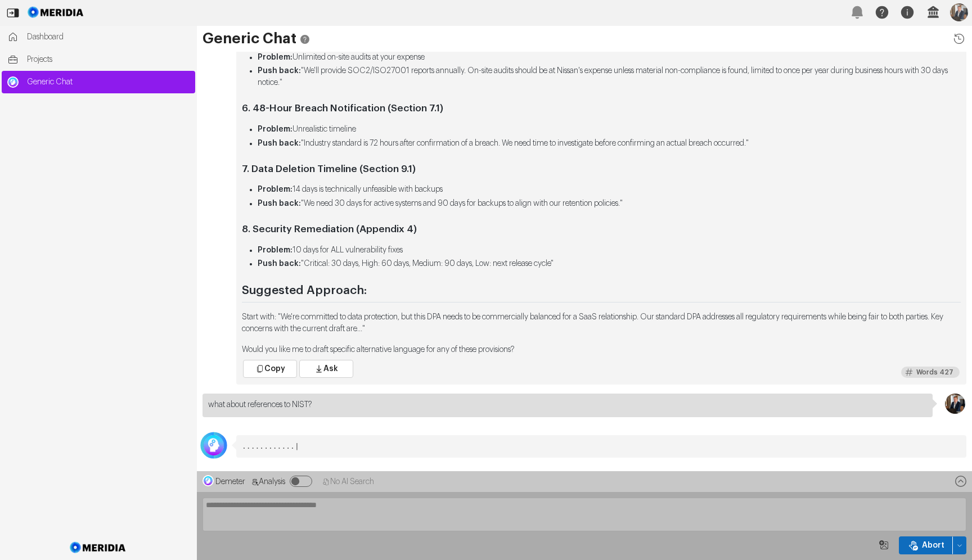 The width and height of the screenshot is (972, 560). I want to click on strong: 6. 48-Hour Breach Notification (Section 7.1), so click(342, 108).